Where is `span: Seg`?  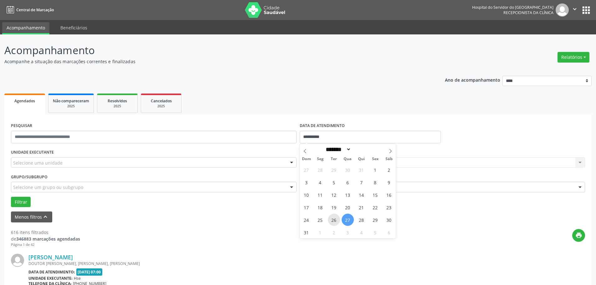 span: Seg is located at coordinates (320, 159).